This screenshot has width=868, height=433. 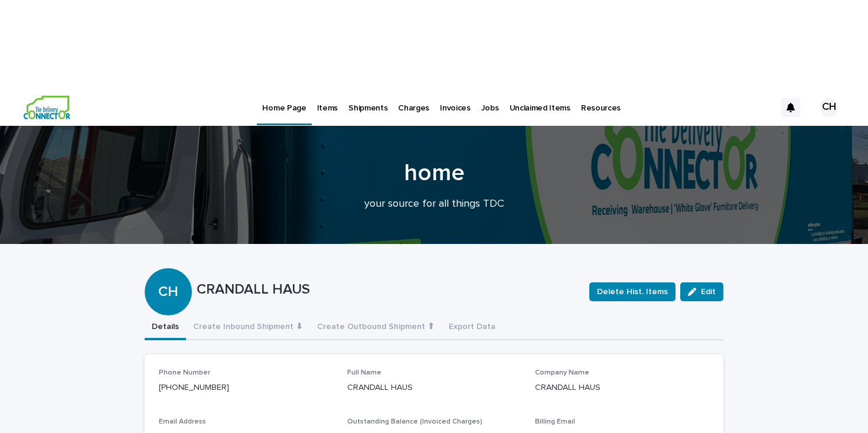 What do you see at coordinates (375, 327) in the screenshot?
I see `button: Create Outbound Shipment ⬆` at bounding box center [375, 327].